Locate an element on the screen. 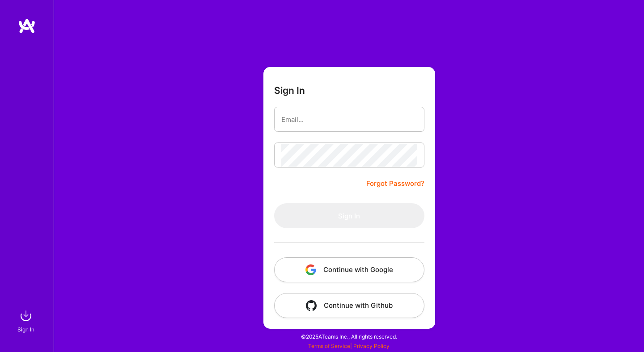  button: Continue with Github is located at coordinates (349, 306).